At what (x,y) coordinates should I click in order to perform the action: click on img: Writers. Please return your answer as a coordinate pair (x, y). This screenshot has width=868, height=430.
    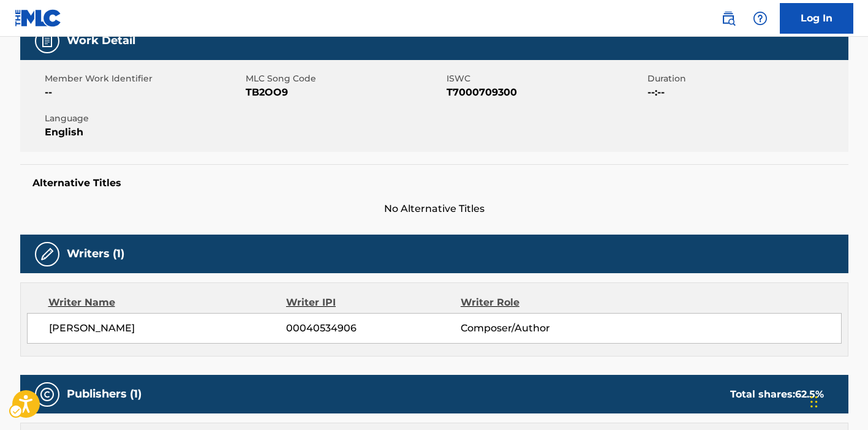
    Looking at the image, I should click on (47, 254).